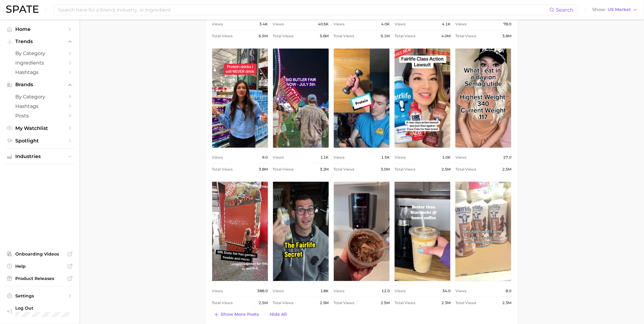 This screenshot has width=644, height=324. I want to click on span: 1.0k, so click(446, 158).